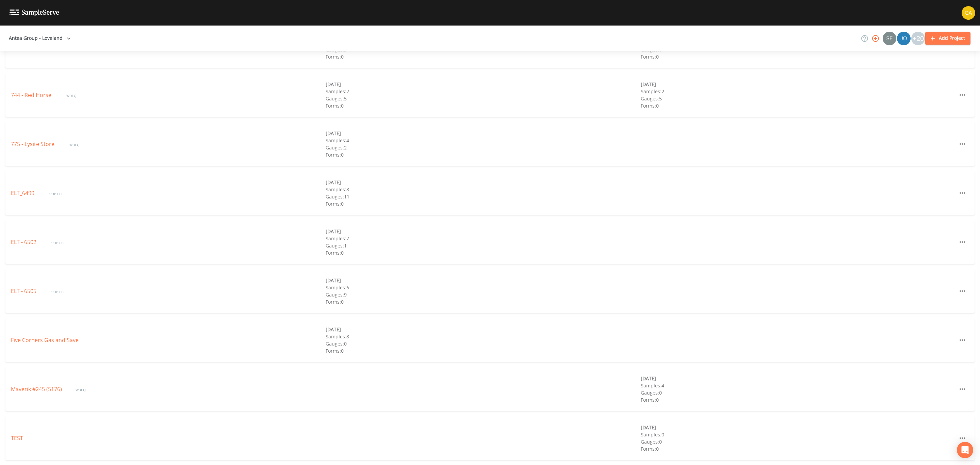  I want to click on div: Samples: 7, so click(483, 238).